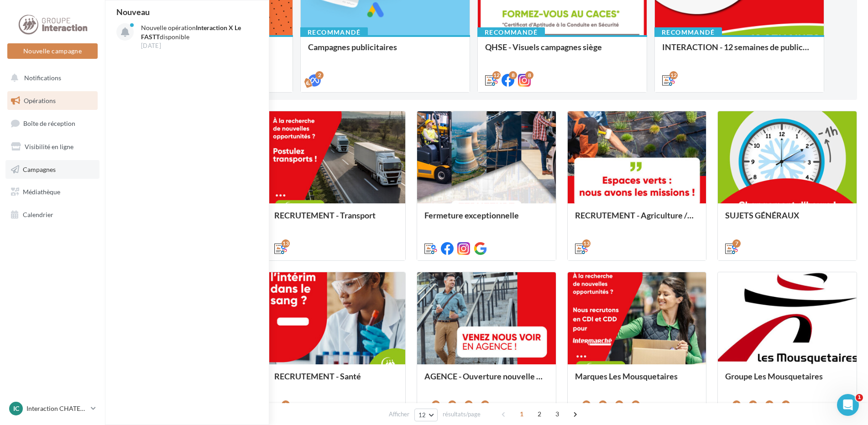 The height and width of the screenshot is (425, 868). Describe the element at coordinates (56, 409) in the screenshot. I see `p: Interaction CHATEAUBOURG` at that location.